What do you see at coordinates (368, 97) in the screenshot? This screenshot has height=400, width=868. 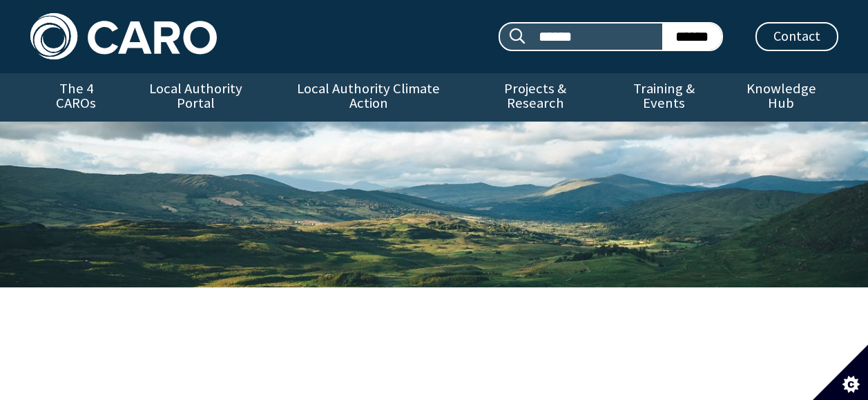 I see `a: Local Authority Climate Action` at bounding box center [368, 97].